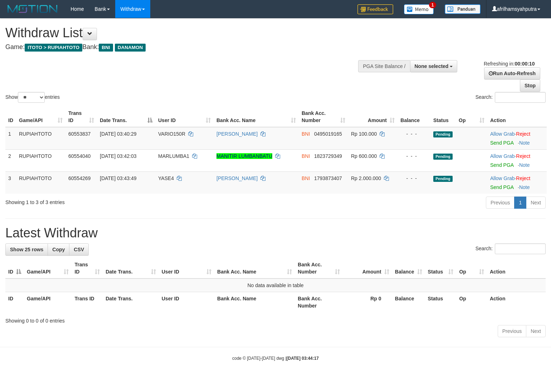 This screenshot has width=551, height=392. Describe the element at coordinates (501, 165) in the screenshot. I see `a: Send PGA` at that location.